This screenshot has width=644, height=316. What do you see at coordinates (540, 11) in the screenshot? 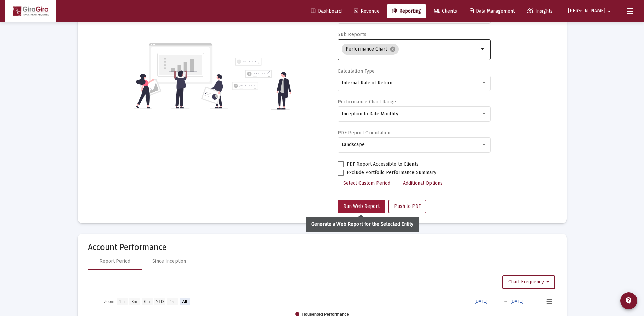
I see `span: Insights` at bounding box center [540, 11].